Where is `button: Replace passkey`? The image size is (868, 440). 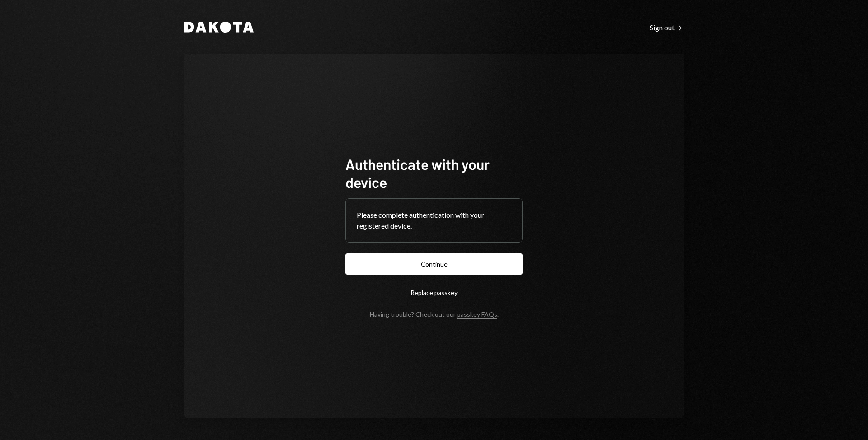
button: Replace passkey is located at coordinates (434, 292).